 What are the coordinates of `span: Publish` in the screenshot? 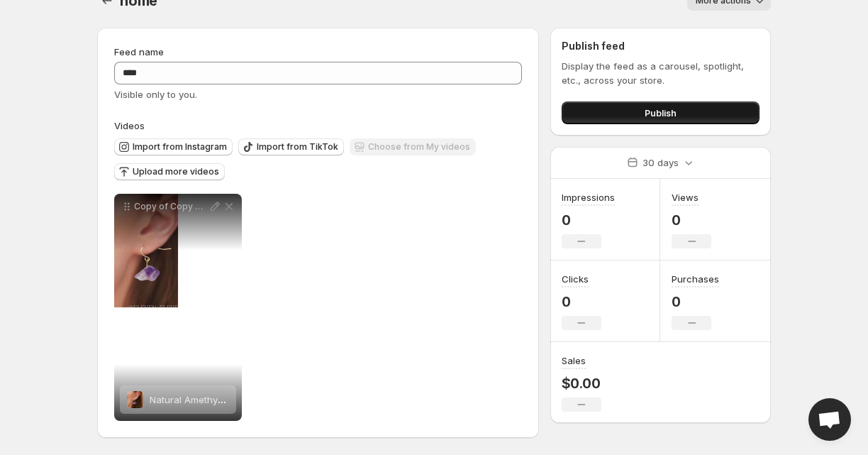 It's located at (660, 113).